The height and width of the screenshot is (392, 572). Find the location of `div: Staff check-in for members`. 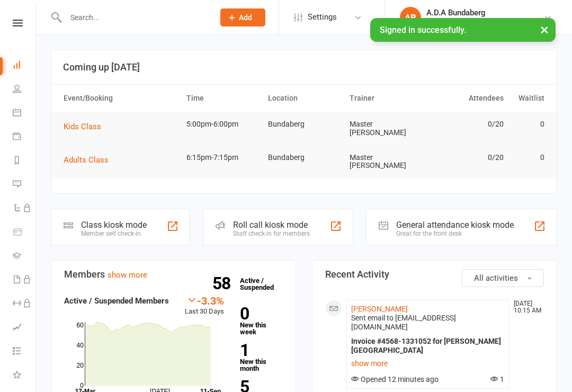

div: Staff check-in for members is located at coordinates (271, 233).